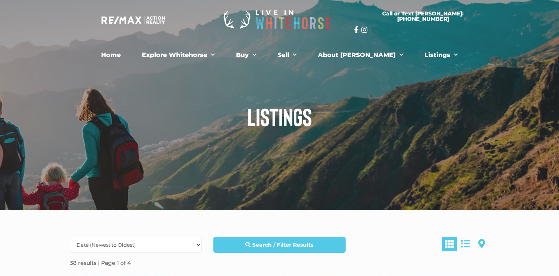 The height and width of the screenshot is (276, 559). What do you see at coordinates (280, 116) in the screenshot?
I see `h1: Listings` at bounding box center [280, 116].